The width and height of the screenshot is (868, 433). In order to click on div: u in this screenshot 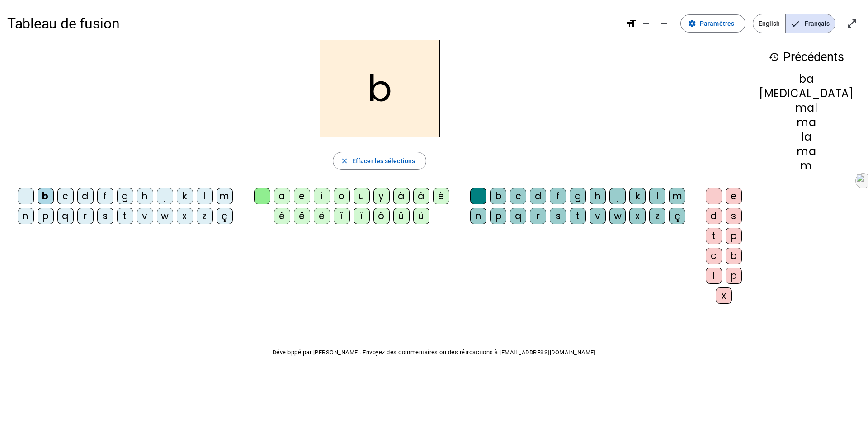, I will do `click(362, 196)`.